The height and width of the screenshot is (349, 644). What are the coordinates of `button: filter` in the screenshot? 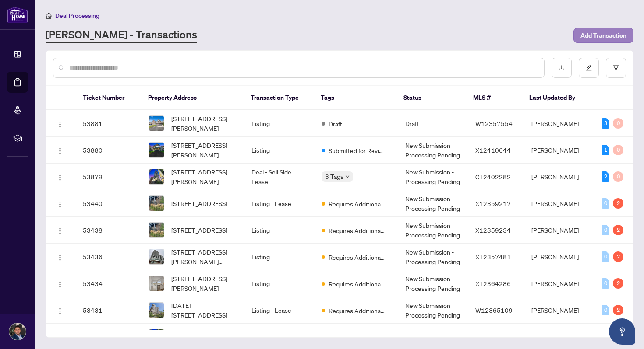 It's located at (616, 68).